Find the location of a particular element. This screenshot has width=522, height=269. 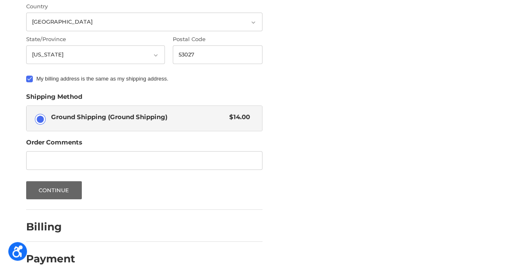

span: $14.00 is located at coordinates (237, 117).